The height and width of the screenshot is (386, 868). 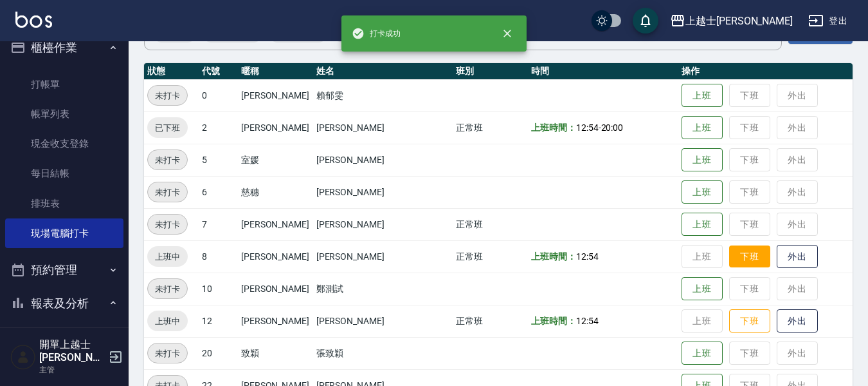 I want to click on th: 代號, so click(x=218, y=71).